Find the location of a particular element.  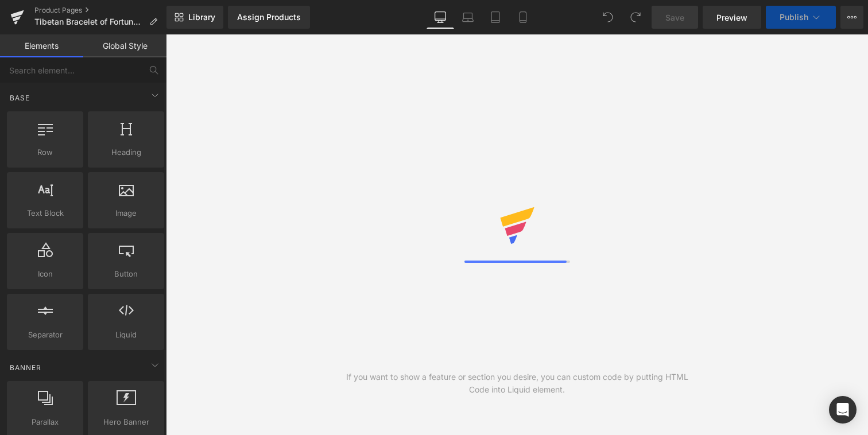

span: Liquid is located at coordinates (126, 335).